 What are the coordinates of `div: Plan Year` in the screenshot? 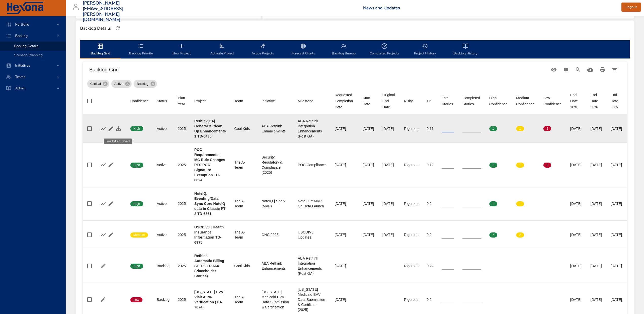 It's located at (182, 101).